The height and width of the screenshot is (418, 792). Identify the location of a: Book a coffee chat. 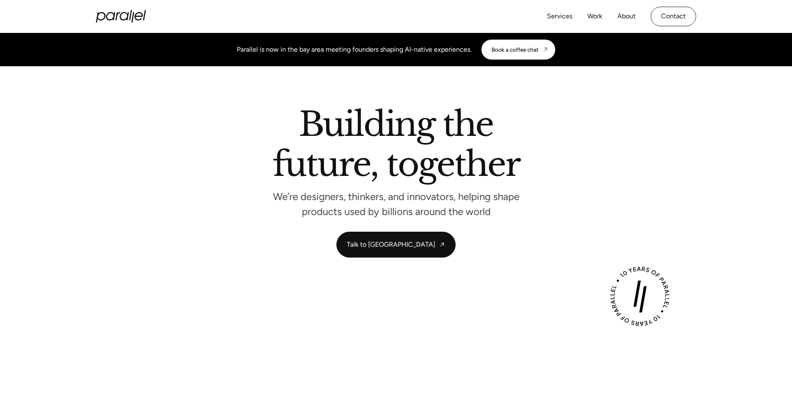
(518, 50).